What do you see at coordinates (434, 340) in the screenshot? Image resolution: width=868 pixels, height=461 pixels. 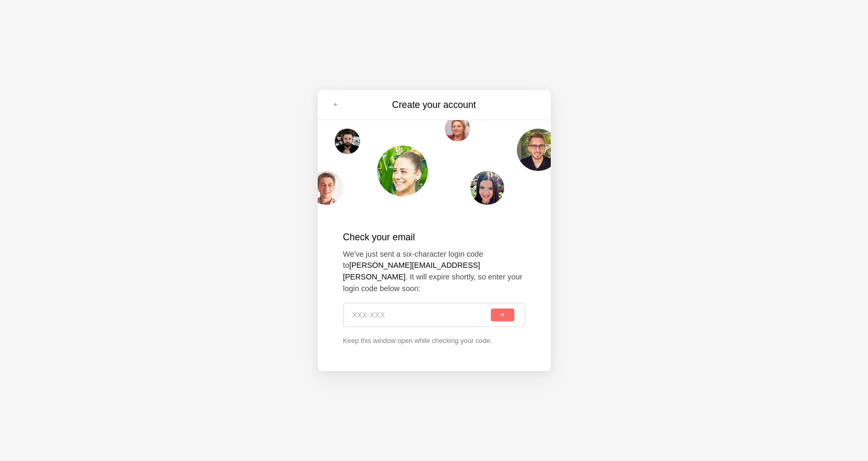 I see `p: Keep this window open while checking your code.` at bounding box center [434, 340].